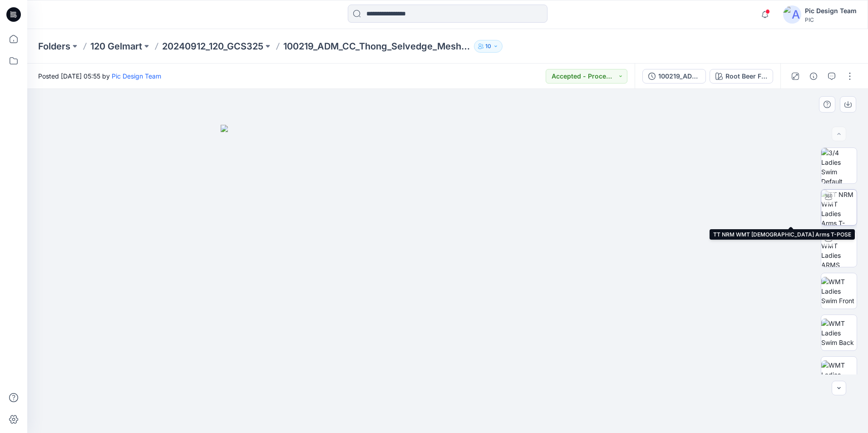 The image size is (868, 433). Describe the element at coordinates (54, 46) in the screenshot. I see `p: Folders` at that location.